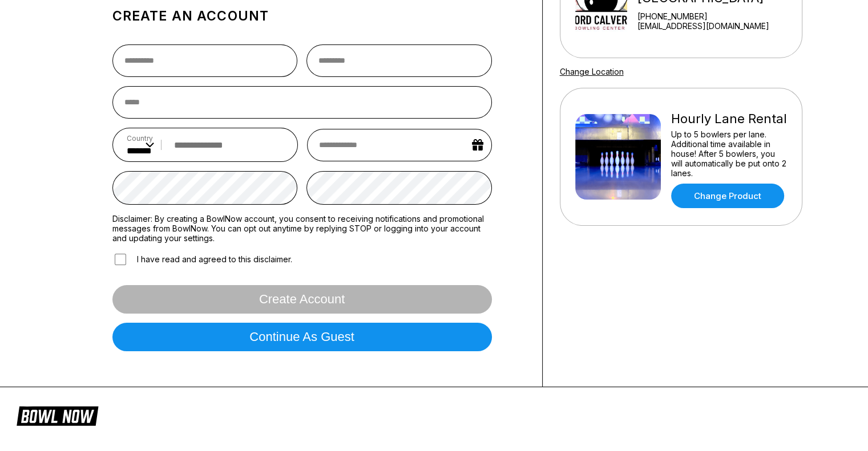 Image resolution: width=868 pixels, height=451 pixels. Describe the element at coordinates (729, 153) in the screenshot. I see `div: Up to 5 bowlers per lane. Additional time available in house! After 5 bowlers, you will automatic...` at that location.